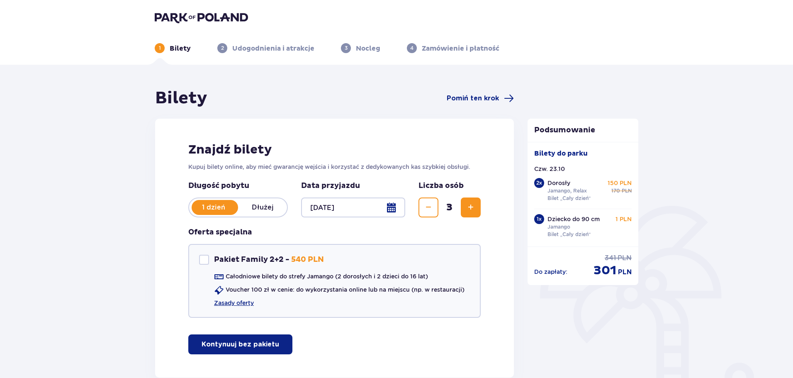 This screenshot has width=793, height=378. What do you see at coordinates (453, 48) in the screenshot?
I see `div: 4Zamówienie i płatność` at bounding box center [453, 48].